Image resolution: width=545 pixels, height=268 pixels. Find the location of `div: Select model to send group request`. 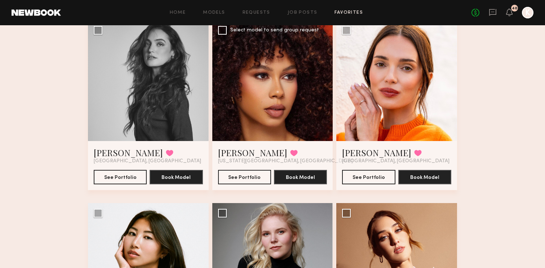

div: Select model to send group request is located at coordinates (275, 30).